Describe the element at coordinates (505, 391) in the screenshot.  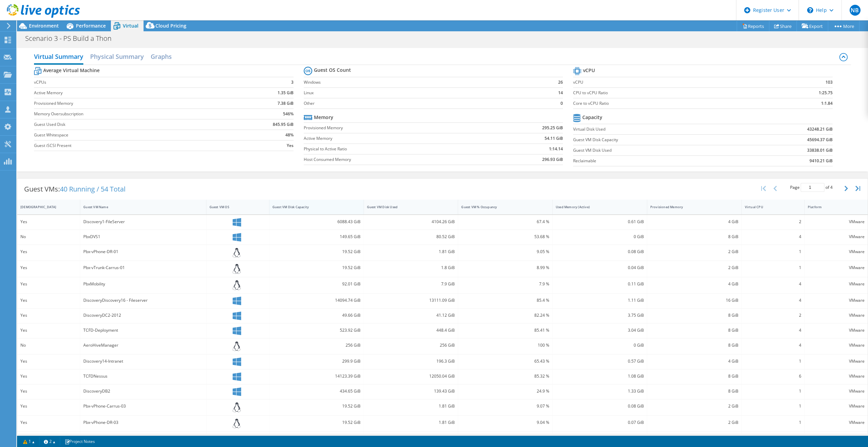
I see `div: 24.9 %` at that location.